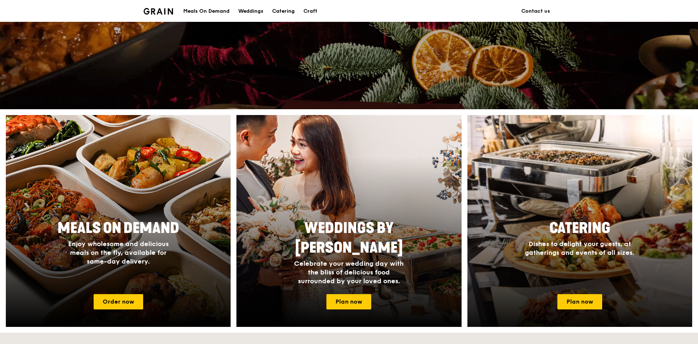 Image resolution: width=698 pixels, height=344 pixels. I want to click on a: Contact us, so click(535, 11).